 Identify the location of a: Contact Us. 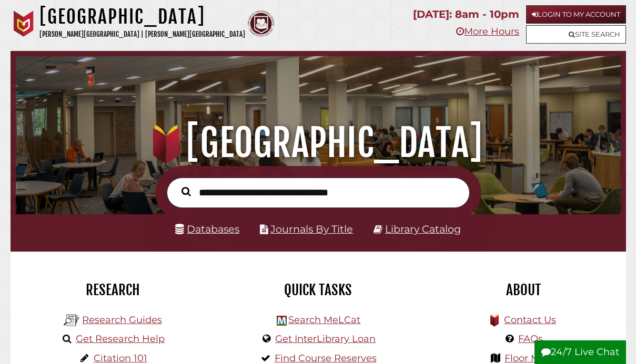
(529, 320).